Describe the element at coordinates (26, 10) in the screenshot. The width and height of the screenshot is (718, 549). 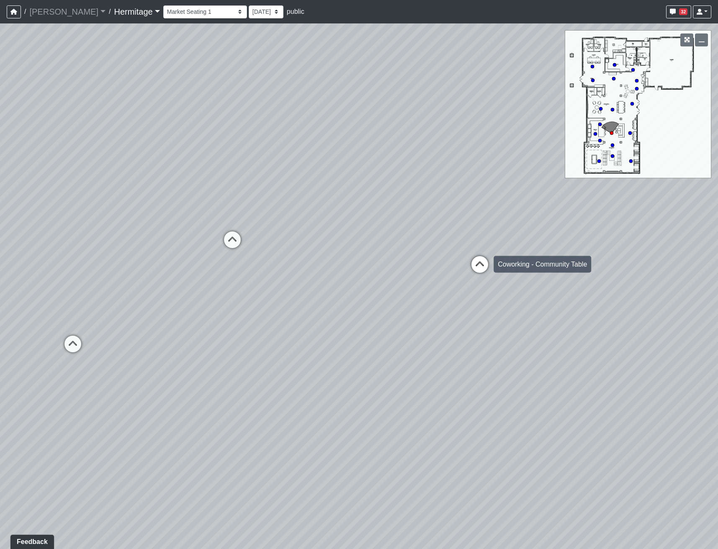
I see `button: Feedback` at that location.